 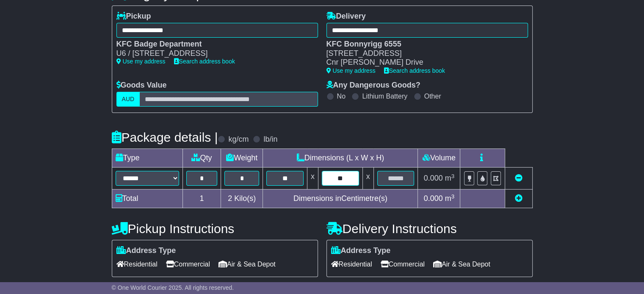 What do you see at coordinates (134, 17) in the screenshot?
I see `label: Pickup` at bounding box center [134, 17].